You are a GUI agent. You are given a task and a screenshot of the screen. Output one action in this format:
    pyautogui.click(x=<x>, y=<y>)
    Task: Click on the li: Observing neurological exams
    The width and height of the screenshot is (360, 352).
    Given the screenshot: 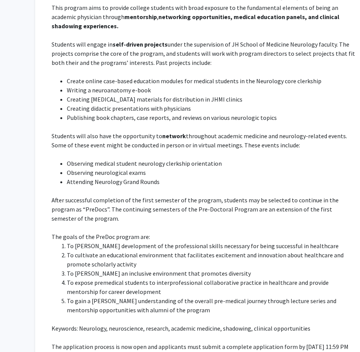 What is the action you would take?
    pyautogui.click(x=211, y=172)
    